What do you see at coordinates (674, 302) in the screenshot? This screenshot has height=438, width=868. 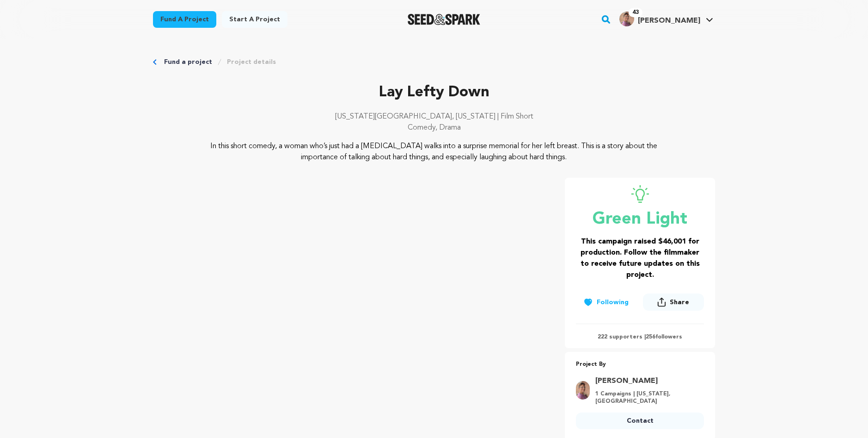 I see `button: Share` at bounding box center [674, 302].